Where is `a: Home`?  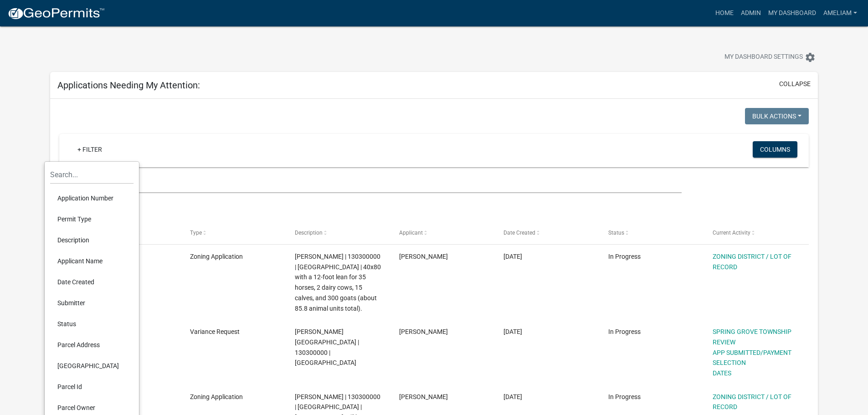 a: Home is located at coordinates (725, 13).